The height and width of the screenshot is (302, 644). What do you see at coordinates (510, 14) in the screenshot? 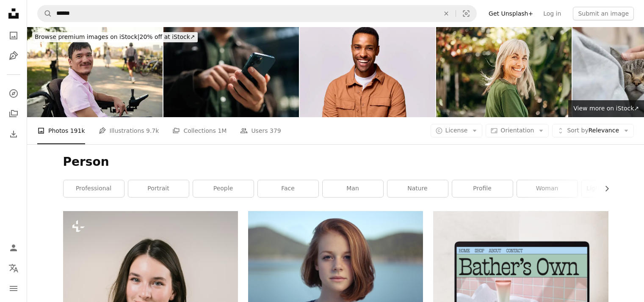
I see `a: Get Unsplash+` at bounding box center [510, 14].